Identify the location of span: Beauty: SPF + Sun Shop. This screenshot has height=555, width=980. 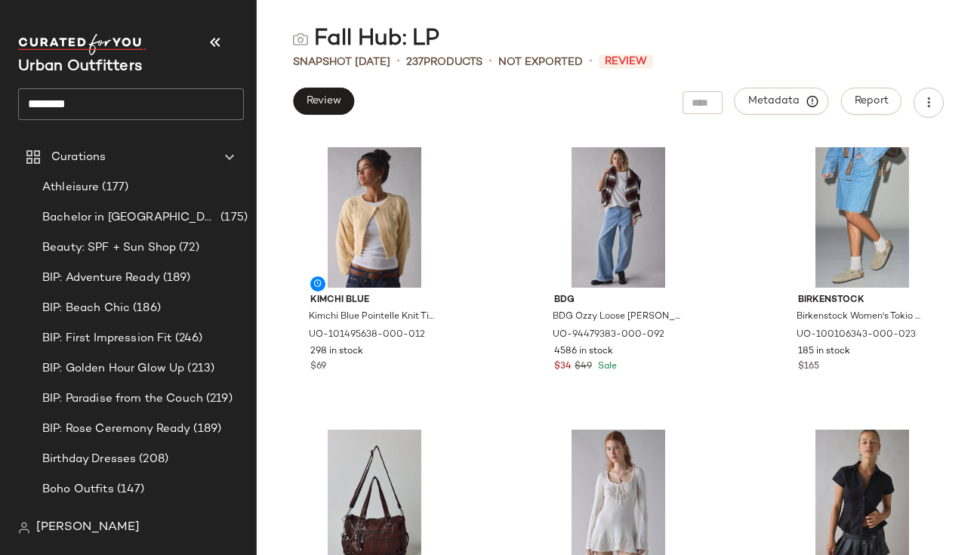
(109, 248).